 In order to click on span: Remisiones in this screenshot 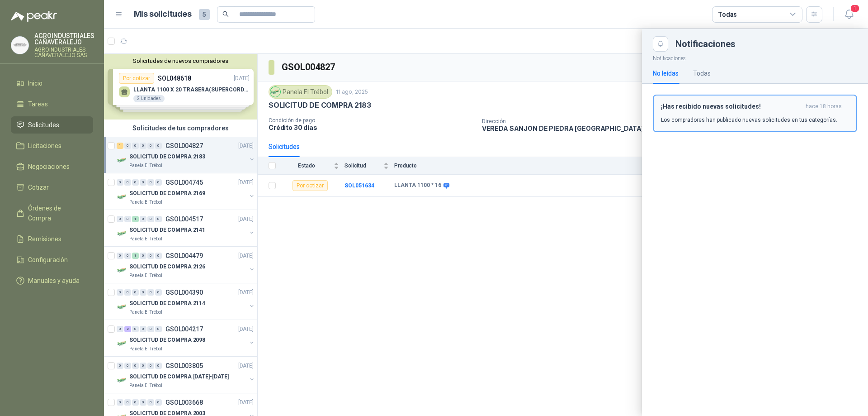, I will do `click(44, 239)`.